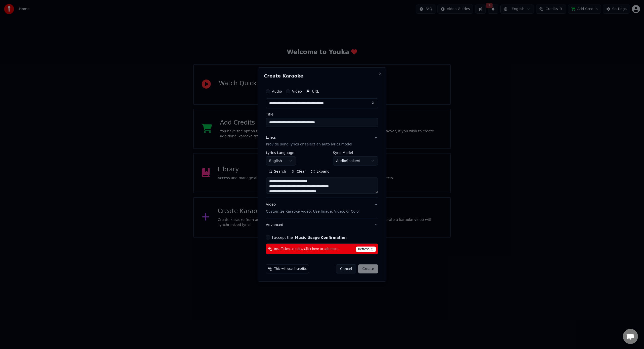 The image size is (644, 349). Describe the element at coordinates (315, 91) in the screenshot. I see `label: URL` at that location.